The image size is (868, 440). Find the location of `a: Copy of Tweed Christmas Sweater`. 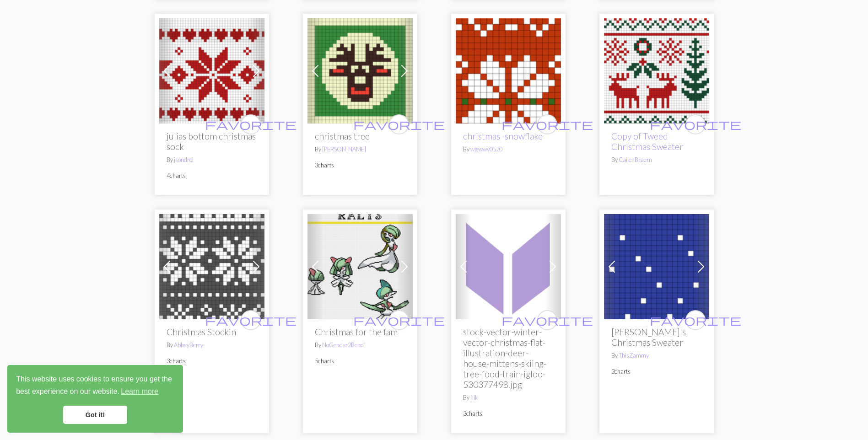

a: Copy of Tweed Christmas Sweater is located at coordinates (647, 141).